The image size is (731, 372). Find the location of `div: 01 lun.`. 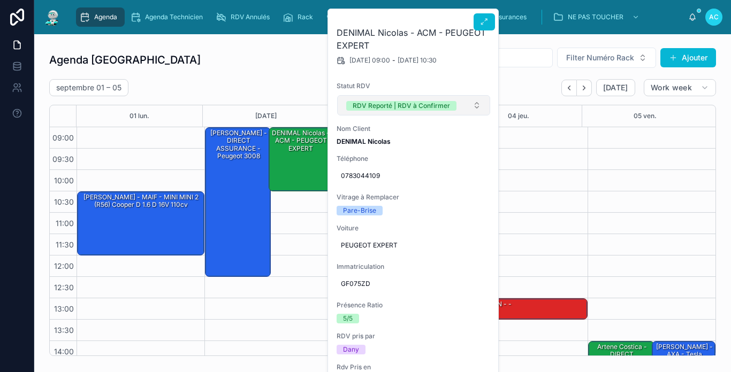

div: 01 lun. is located at coordinates (139, 116).